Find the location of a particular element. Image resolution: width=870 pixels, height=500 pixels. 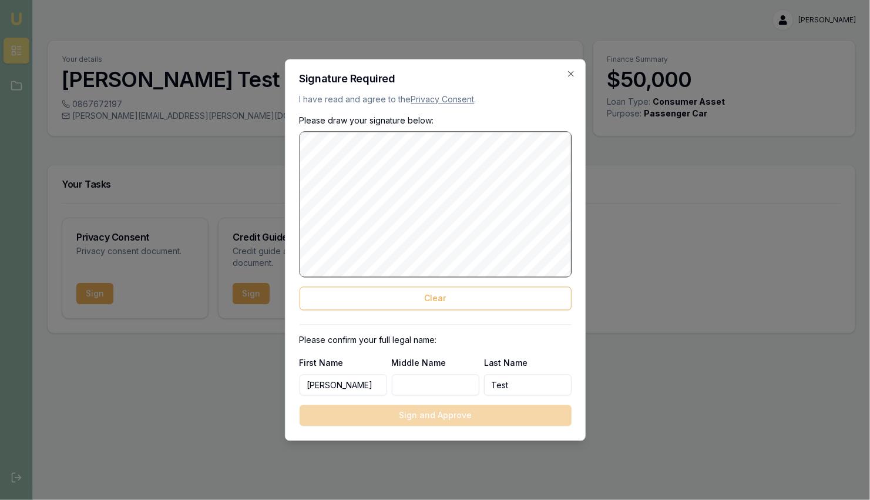

label: Middle Name is located at coordinates (419, 363).